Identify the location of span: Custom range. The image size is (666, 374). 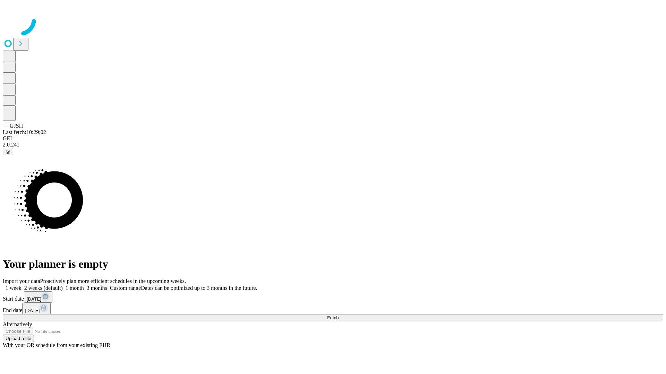
(125, 288).